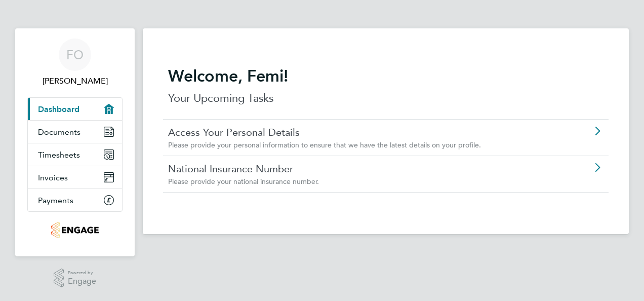 The image size is (644, 301). I want to click on a: Documents, so click(75, 132).